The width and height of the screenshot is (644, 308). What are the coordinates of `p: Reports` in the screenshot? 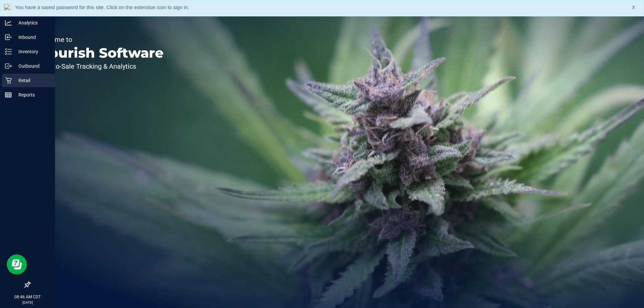 It's located at (32, 95).